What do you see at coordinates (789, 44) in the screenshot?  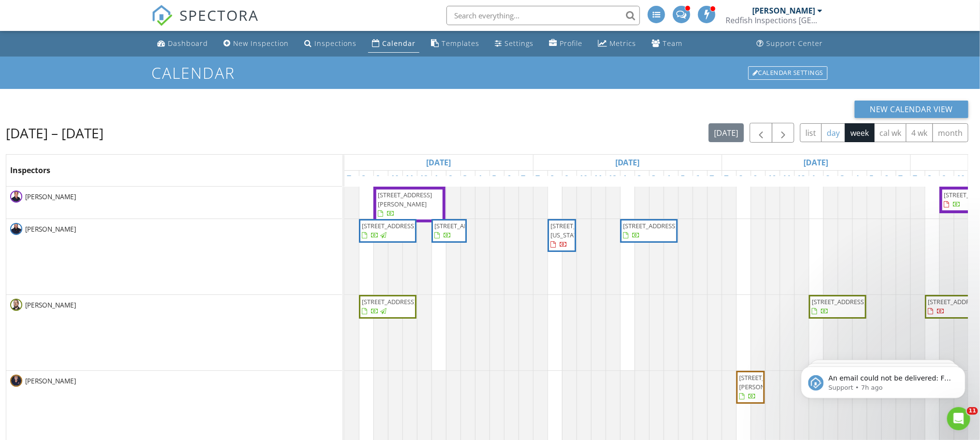 I see `a: Support Center` at bounding box center [789, 44].